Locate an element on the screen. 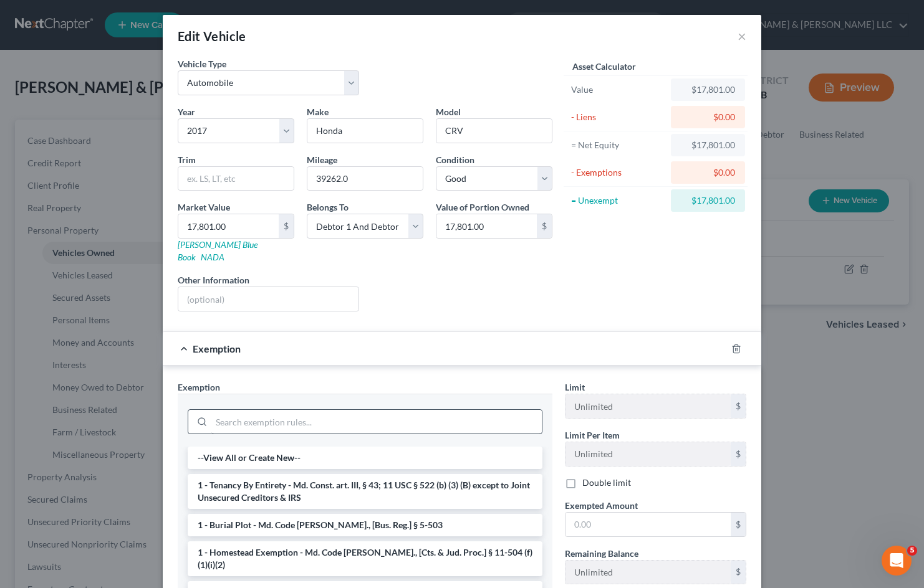  span: 5 is located at coordinates (912, 551).